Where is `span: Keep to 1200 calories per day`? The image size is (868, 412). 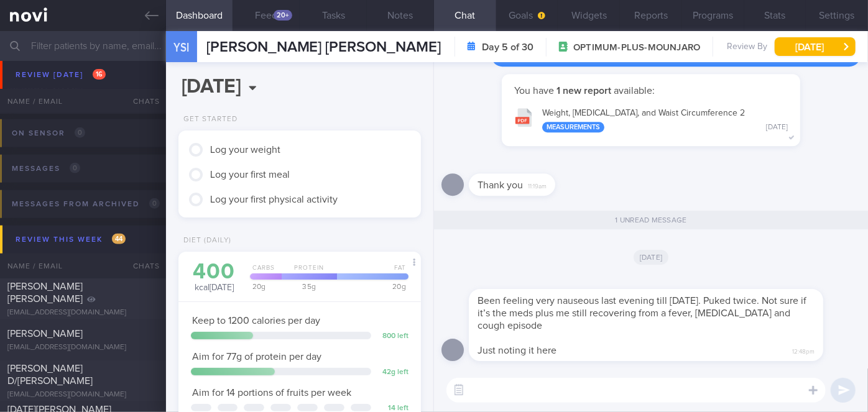
span: Keep to 1200 calories per day is located at coordinates (256, 320).